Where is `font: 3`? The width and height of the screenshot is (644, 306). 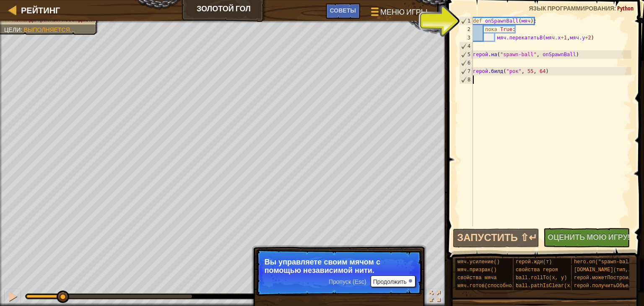
font: 3 is located at coordinates (469, 38).